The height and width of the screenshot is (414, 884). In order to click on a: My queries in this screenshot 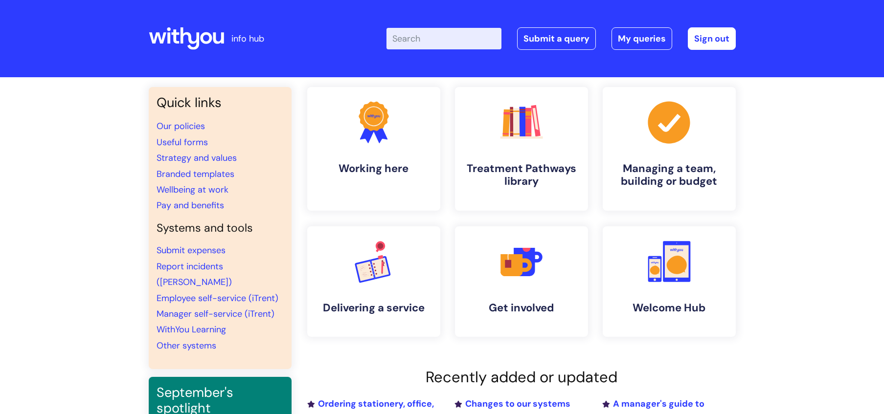, I will do `click(642, 39)`.